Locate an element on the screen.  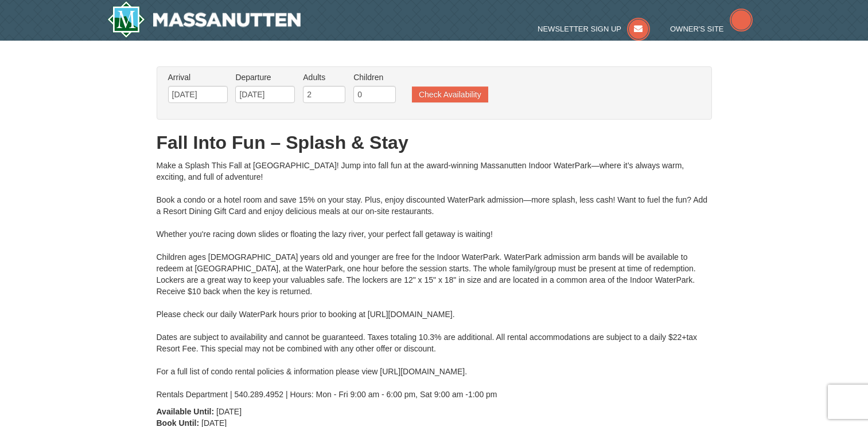
label: Adults is located at coordinates (324, 78).